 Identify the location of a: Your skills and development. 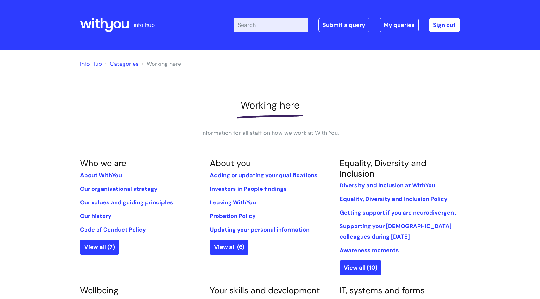
(265, 290).